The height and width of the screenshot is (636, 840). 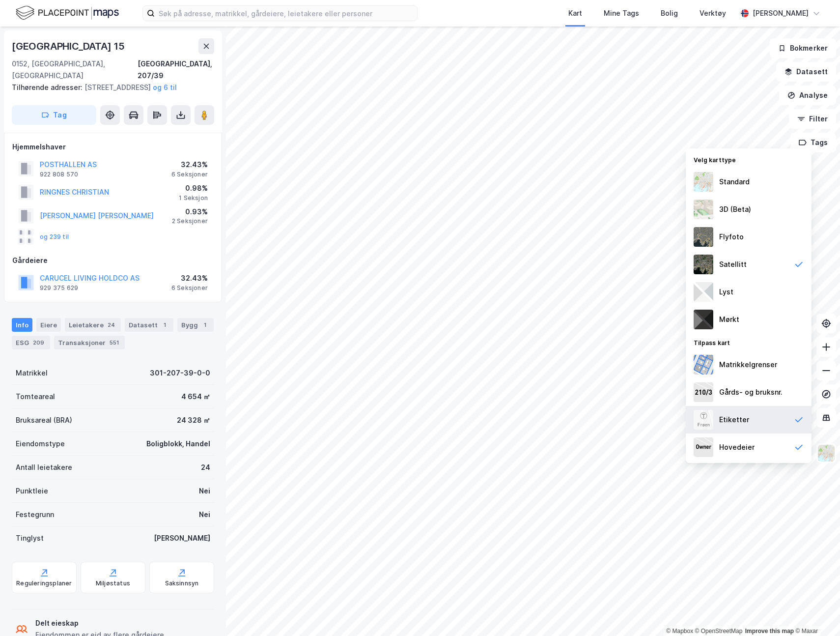 What do you see at coordinates (196, 325) in the screenshot?
I see `div: Bygg` at bounding box center [196, 325].